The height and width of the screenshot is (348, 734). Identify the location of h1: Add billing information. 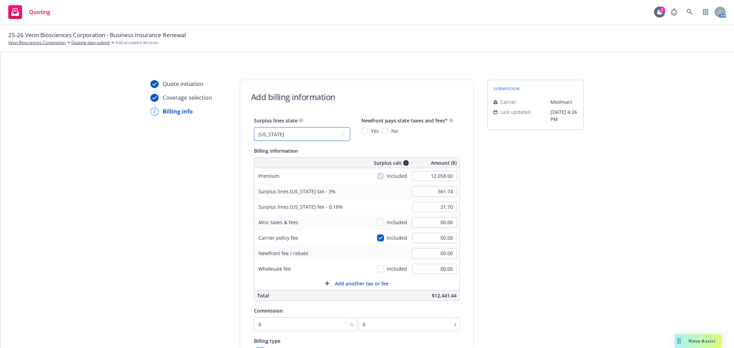
(293, 97).